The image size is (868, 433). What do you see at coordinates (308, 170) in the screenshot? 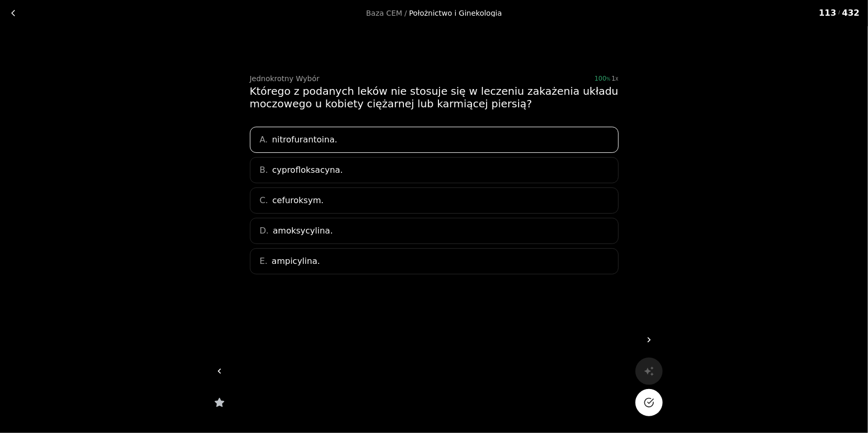
I see `span: cyprofloksacyna.` at bounding box center [308, 170].